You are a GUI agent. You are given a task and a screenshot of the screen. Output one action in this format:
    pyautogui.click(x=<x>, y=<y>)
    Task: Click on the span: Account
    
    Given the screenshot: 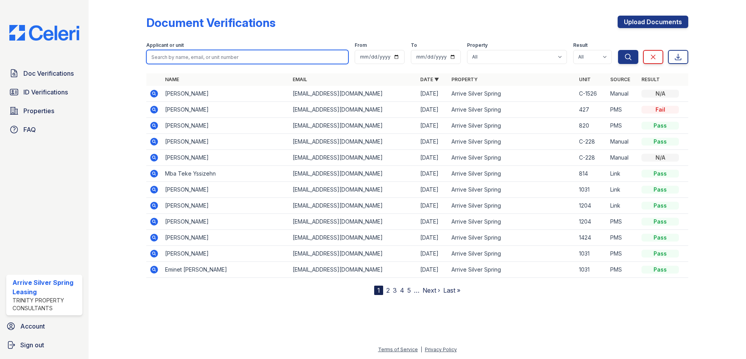 What is the action you would take?
    pyautogui.click(x=32, y=326)
    